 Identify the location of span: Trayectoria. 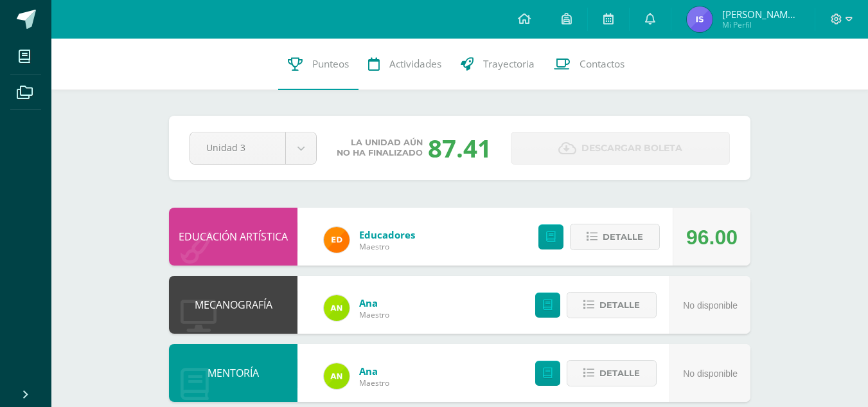
(508, 63).